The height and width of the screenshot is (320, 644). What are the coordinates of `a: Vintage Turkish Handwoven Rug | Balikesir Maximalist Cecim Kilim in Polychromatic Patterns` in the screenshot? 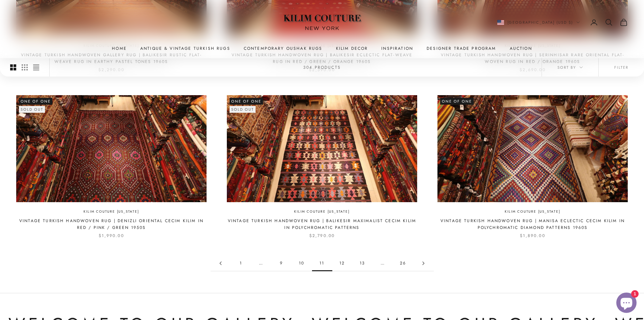 It's located at (322, 224).